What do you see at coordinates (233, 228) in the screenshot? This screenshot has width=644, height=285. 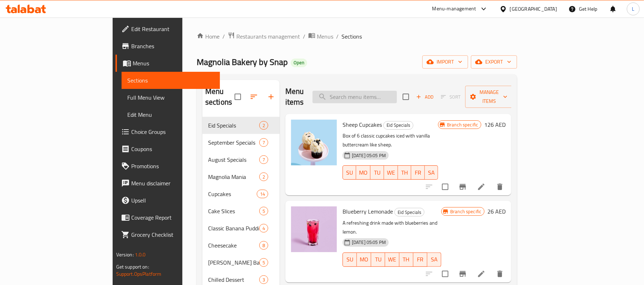 I see `div: Classic Banana Pudding` at bounding box center [233, 228].